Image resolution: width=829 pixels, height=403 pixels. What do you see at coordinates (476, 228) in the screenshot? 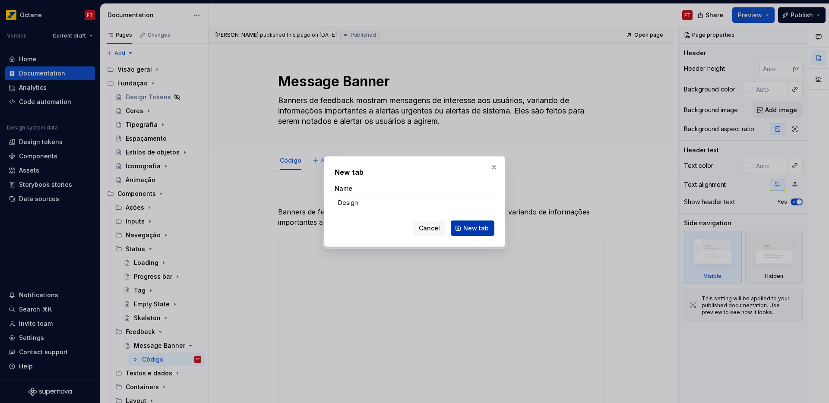
I see `span: New tab` at bounding box center [476, 228].